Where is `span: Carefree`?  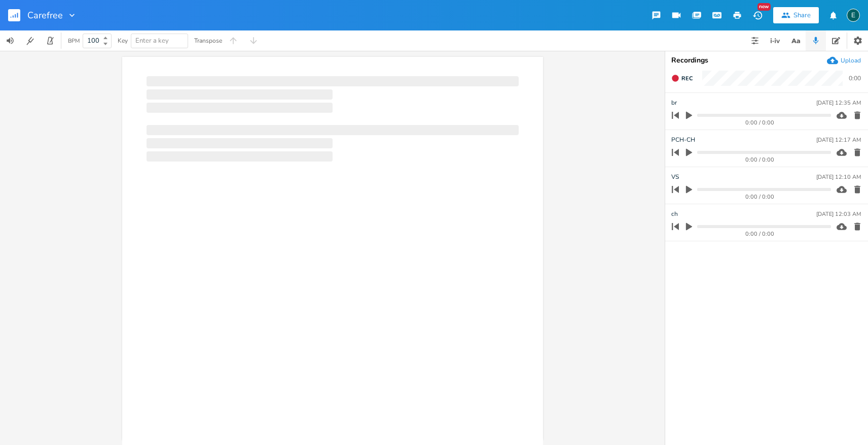 span: Carefree is located at coordinates (45, 15).